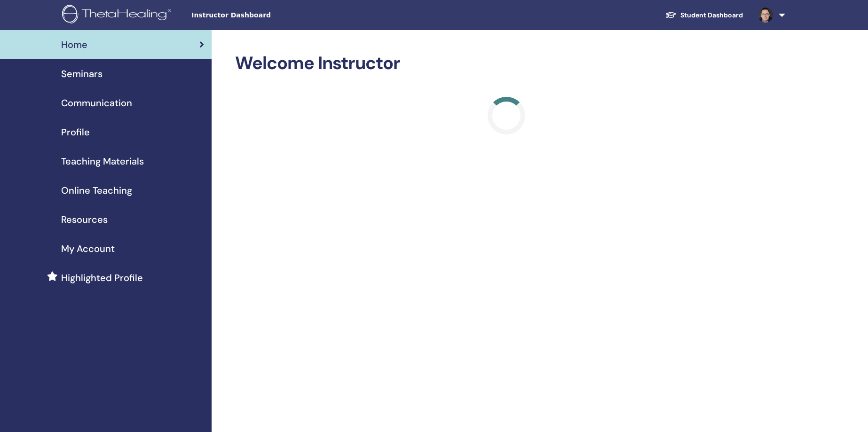  What do you see at coordinates (704, 15) in the screenshot?
I see `a: Student Dashboard` at bounding box center [704, 15].